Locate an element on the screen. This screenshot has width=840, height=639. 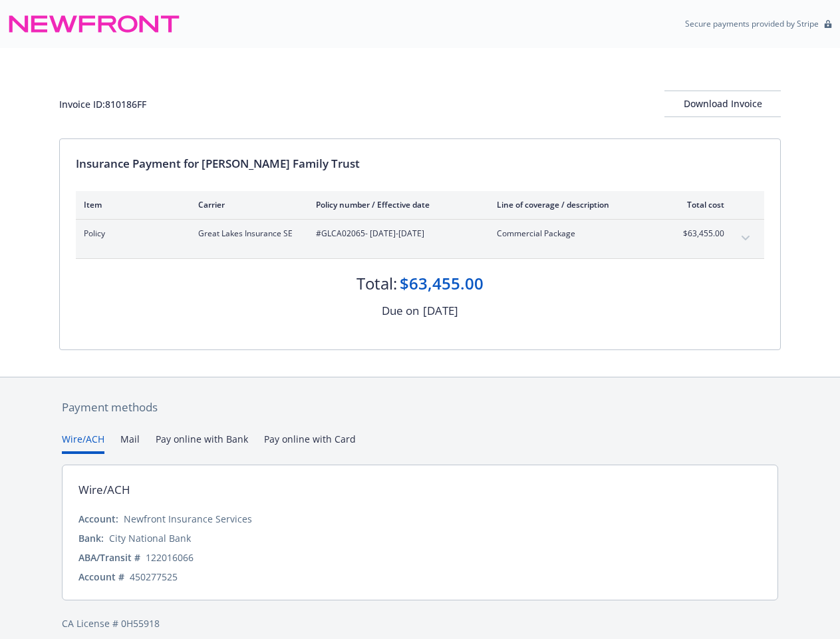
span: Policy is located at coordinates (130, 234).